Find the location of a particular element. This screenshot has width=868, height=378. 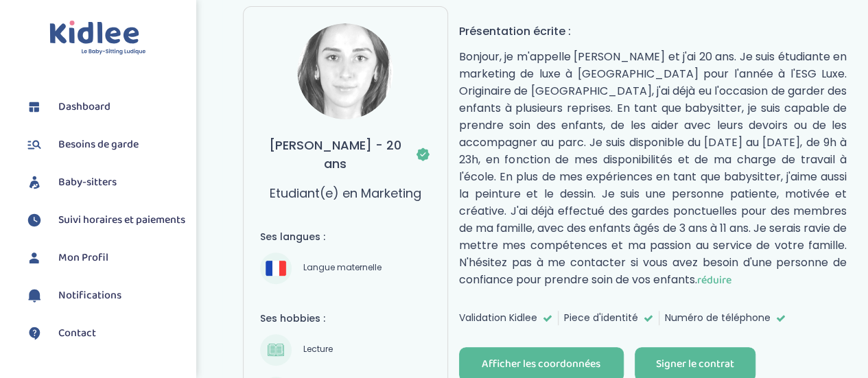

a: Dashboard is located at coordinates (104, 107).